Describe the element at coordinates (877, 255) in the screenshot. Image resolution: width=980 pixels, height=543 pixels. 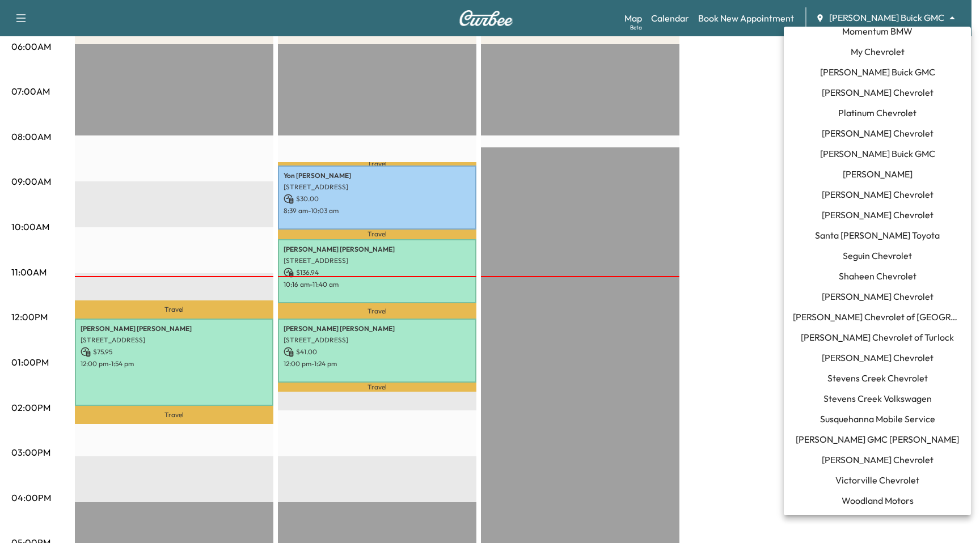
I see `span: Seguin Chevrolet` at that location.